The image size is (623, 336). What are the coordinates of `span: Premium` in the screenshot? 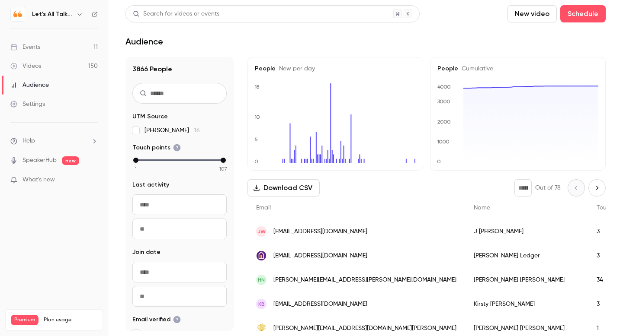 It's located at (25, 320).